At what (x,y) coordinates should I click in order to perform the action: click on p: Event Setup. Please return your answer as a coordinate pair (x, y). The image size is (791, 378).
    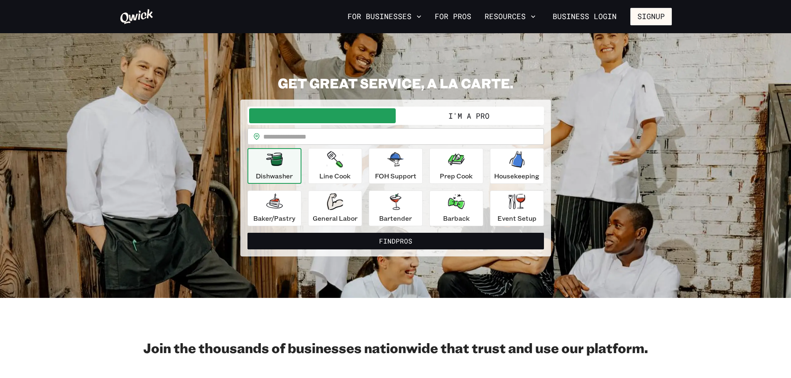
    Looking at the image, I should click on (517, 218).